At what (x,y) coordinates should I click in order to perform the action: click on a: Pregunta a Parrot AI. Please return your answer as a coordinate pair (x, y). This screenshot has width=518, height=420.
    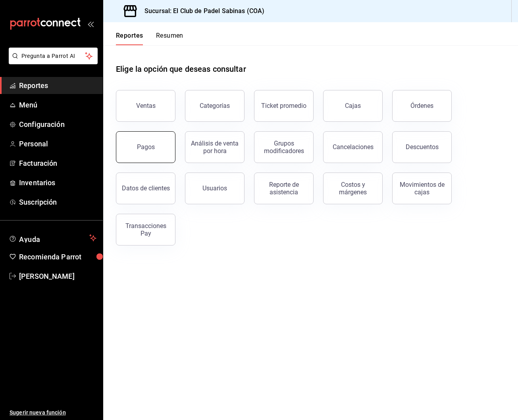
    Looking at the image, I should click on (51, 61).